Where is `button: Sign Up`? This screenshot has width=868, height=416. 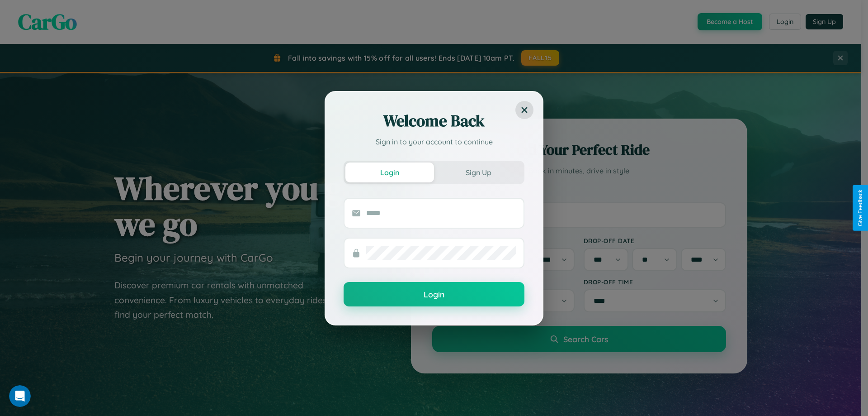 button: Sign Up is located at coordinates (478, 173).